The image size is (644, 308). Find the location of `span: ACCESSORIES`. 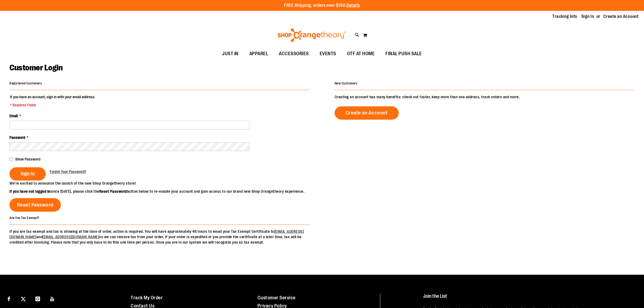

span: ACCESSORIES is located at coordinates (294, 54).